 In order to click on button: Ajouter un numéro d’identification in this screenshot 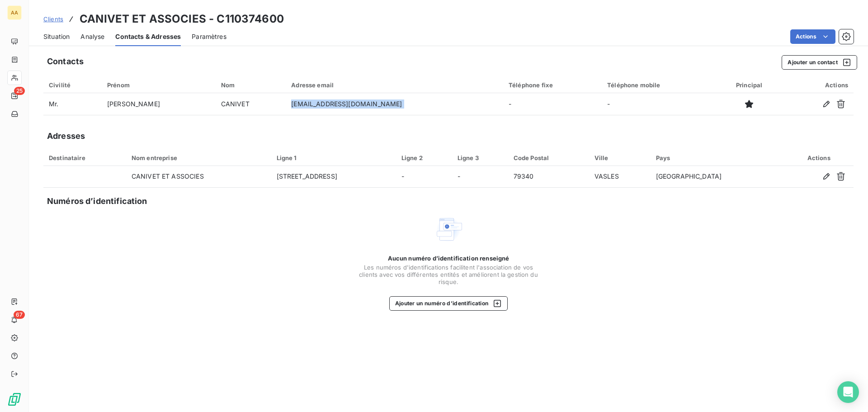, I will do `click(448, 304)`.